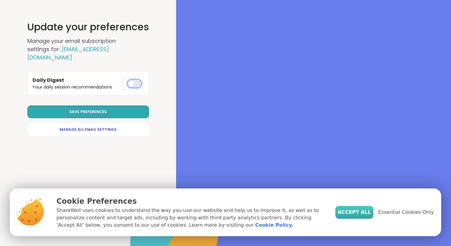  What do you see at coordinates (191, 202) in the screenshot?
I see `p: Cookie Preferences` at bounding box center [191, 202].